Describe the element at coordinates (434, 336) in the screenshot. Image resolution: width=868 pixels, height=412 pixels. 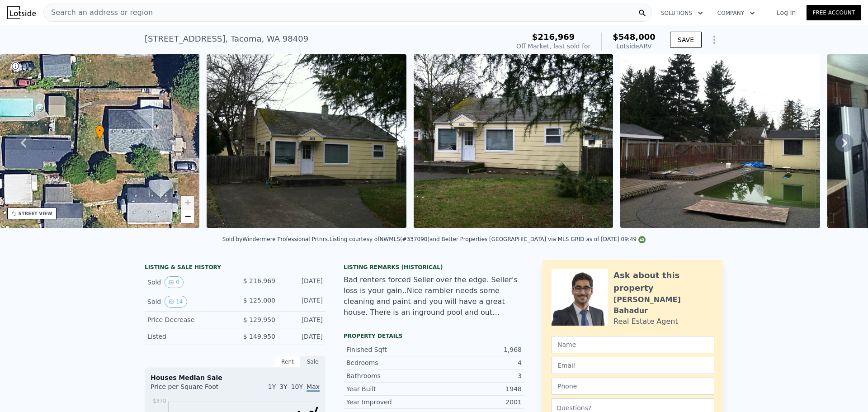
I see `div: Property details` at that location.